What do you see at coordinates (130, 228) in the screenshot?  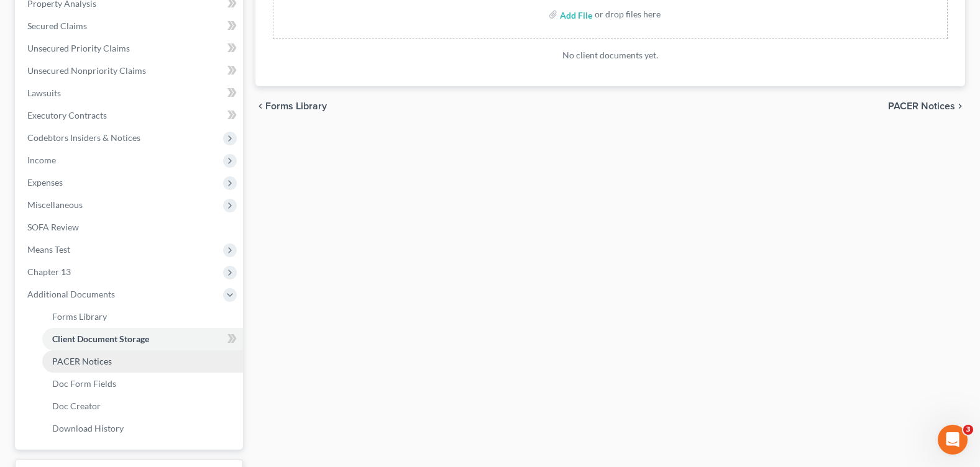 I see `a: SOFA Review` at bounding box center [130, 228].